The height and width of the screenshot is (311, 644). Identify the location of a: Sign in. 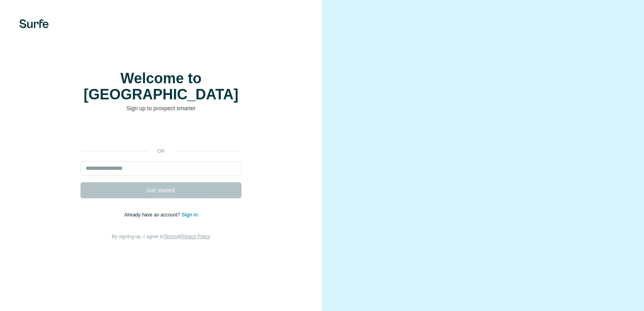
(189, 215).